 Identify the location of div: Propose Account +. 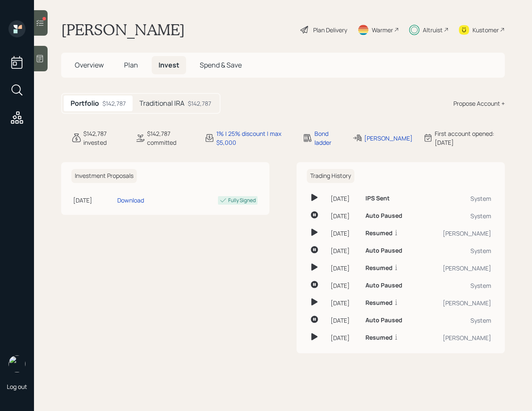
(479, 103).